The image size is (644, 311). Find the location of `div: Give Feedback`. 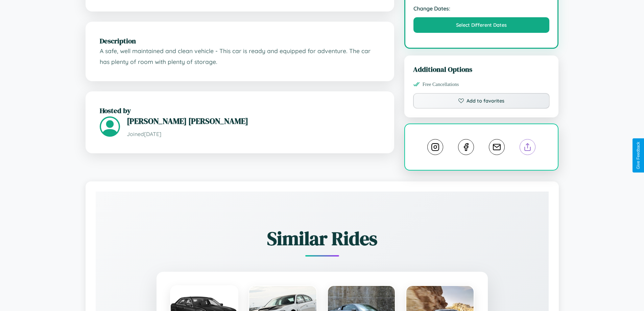

div: Give Feedback is located at coordinates (638, 155).